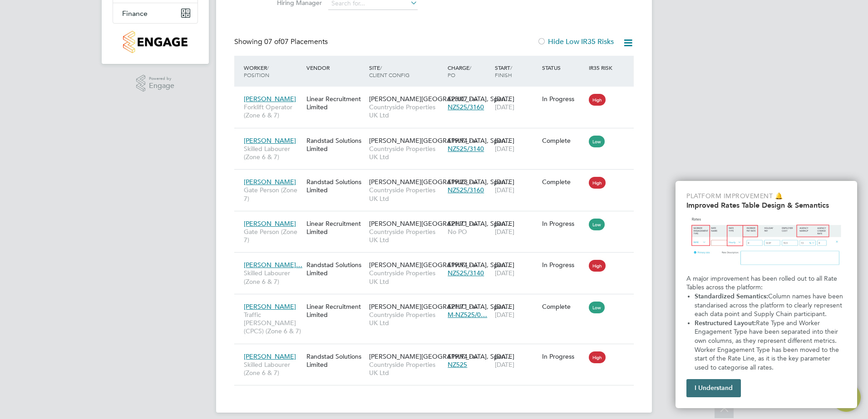 The height and width of the screenshot is (419, 868). Describe the element at coordinates (766, 283) in the screenshot. I see `p: A major improvement has been rolled out to all Rate Tables across the platform:` at that location.